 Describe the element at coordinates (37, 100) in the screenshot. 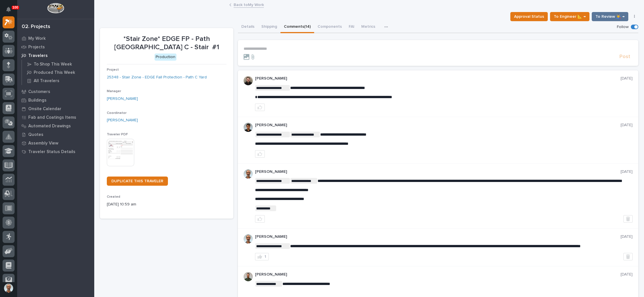

I see `p: Buildings` at that location.